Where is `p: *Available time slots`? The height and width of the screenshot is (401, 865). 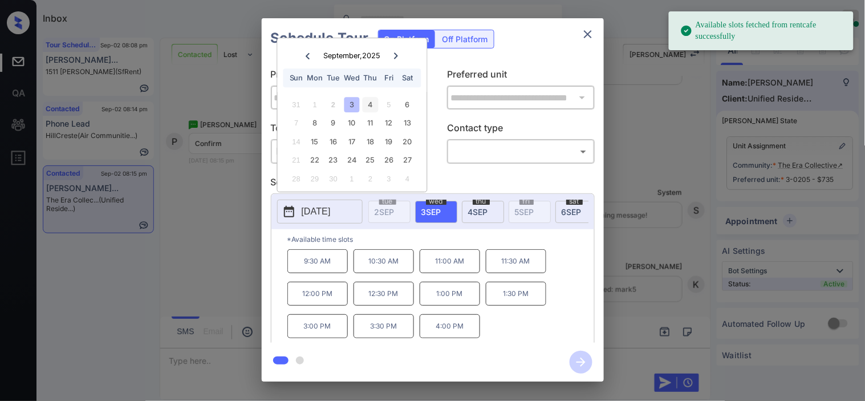
p: *Available time slots is located at coordinates (441, 239).